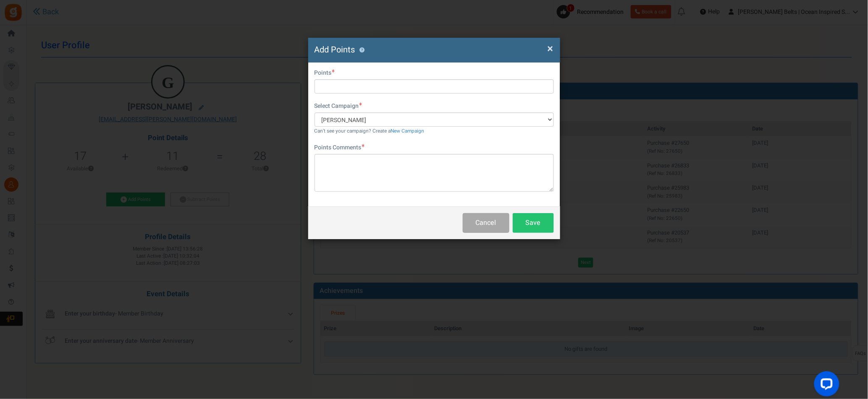 The image size is (868, 399). I want to click on button: Save, so click(533, 223).